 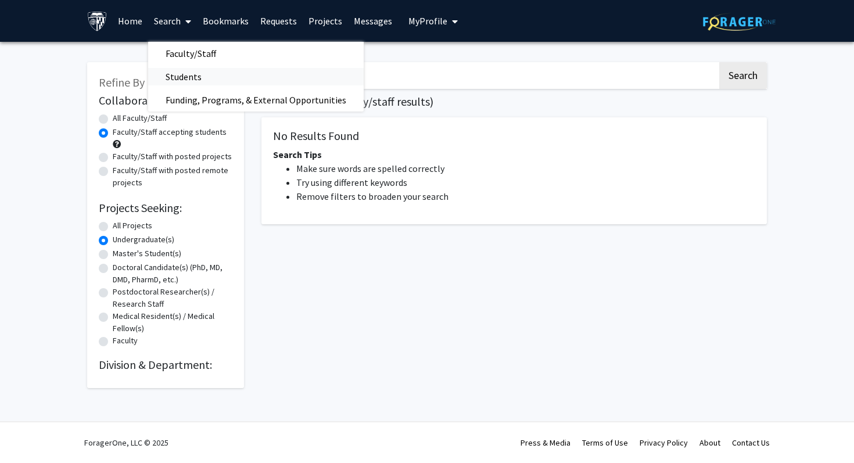 What do you see at coordinates (278, 21) in the screenshot?
I see `a: Requests` at bounding box center [278, 21].